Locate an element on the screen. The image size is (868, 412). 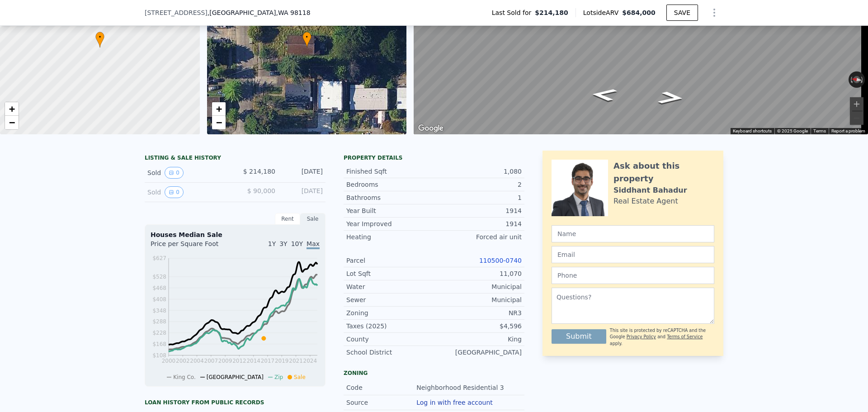
a: Open this area in Google Maps (opens a new window) is located at coordinates (431, 128).